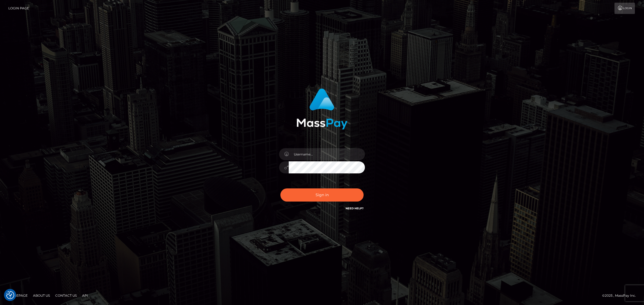  What do you see at coordinates (66, 296) in the screenshot?
I see `a: Contact Us` at bounding box center [66, 296].